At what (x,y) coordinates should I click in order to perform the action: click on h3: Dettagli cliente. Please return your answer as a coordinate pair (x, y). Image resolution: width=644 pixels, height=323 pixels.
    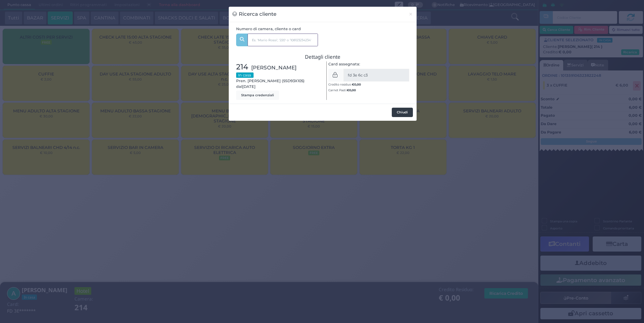
    Looking at the image, I should click on (323, 57).